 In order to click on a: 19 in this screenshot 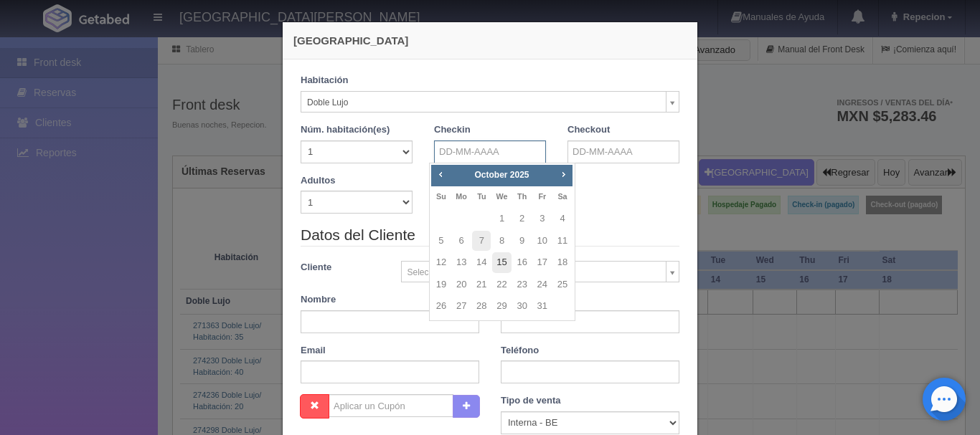, I will do `click(441, 284)`.